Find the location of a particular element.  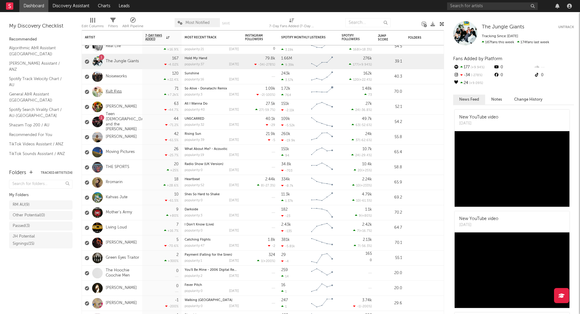

div: -34 is located at coordinates (473, 75).